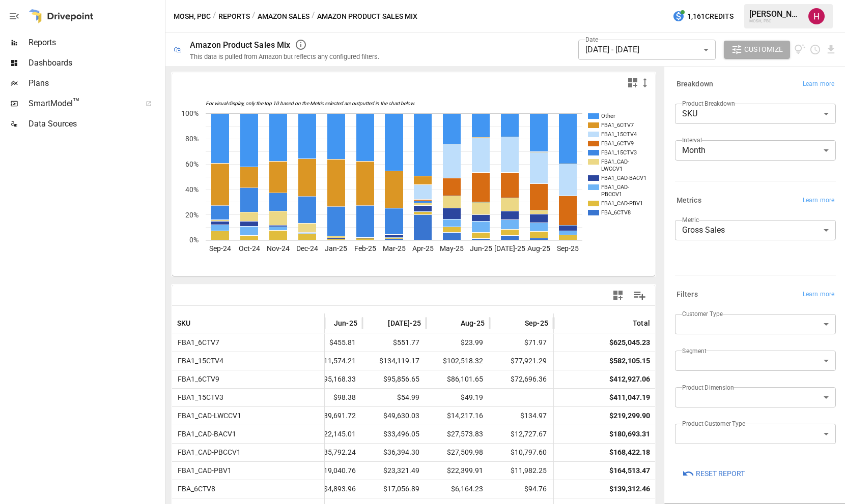 Image resolution: width=845 pixels, height=504 pixels. What do you see at coordinates (521, 470) in the screenshot?
I see `span: $11,982.25` at bounding box center [521, 470].